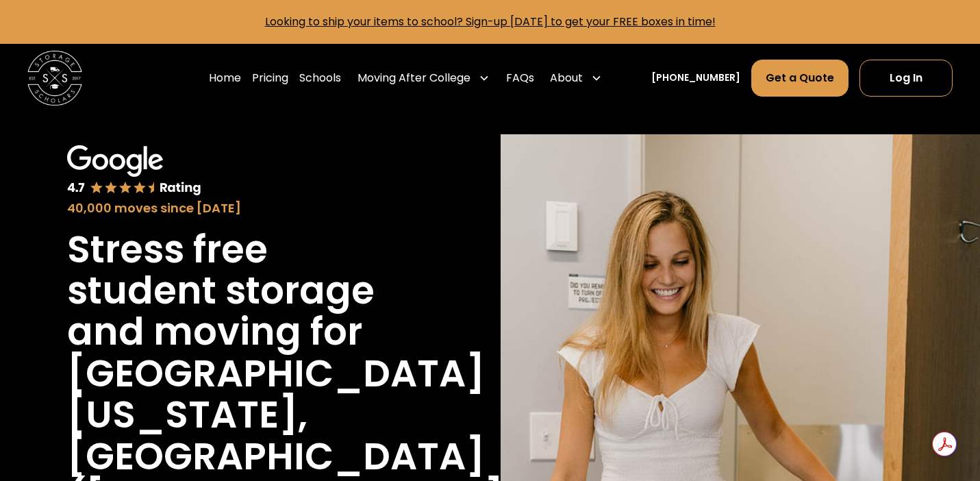 Image resolution: width=980 pixels, height=481 pixels. What do you see at coordinates (320, 78) in the screenshot?
I see `a: Schools` at bounding box center [320, 78].